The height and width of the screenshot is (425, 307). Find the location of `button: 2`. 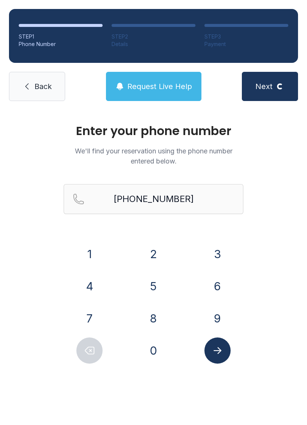

button: 2 is located at coordinates (153, 254).